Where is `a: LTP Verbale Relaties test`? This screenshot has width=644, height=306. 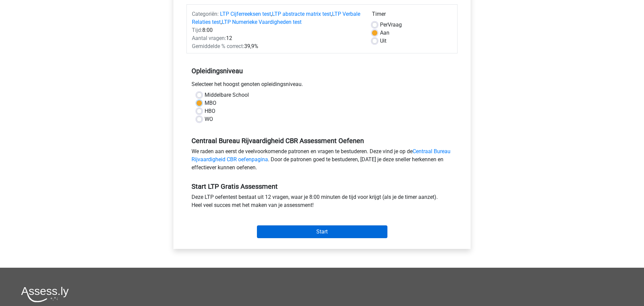 a: LTP Verbale Relaties test is located at coordinates (276, 18).